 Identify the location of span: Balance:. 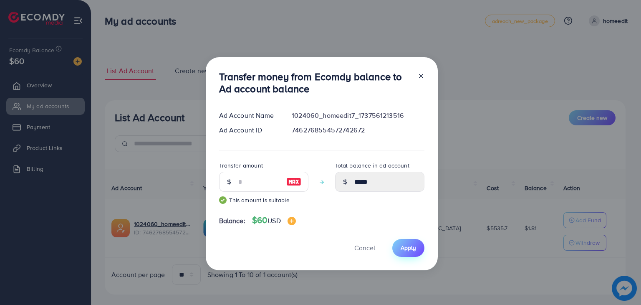
(232, 220).